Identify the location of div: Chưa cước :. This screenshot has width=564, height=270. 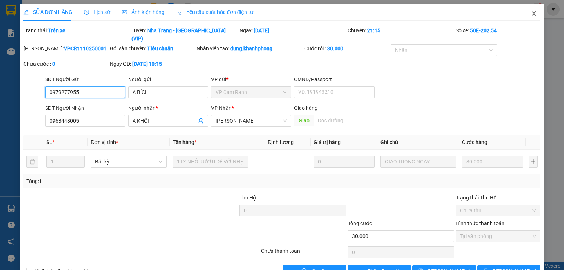
(66, 64).